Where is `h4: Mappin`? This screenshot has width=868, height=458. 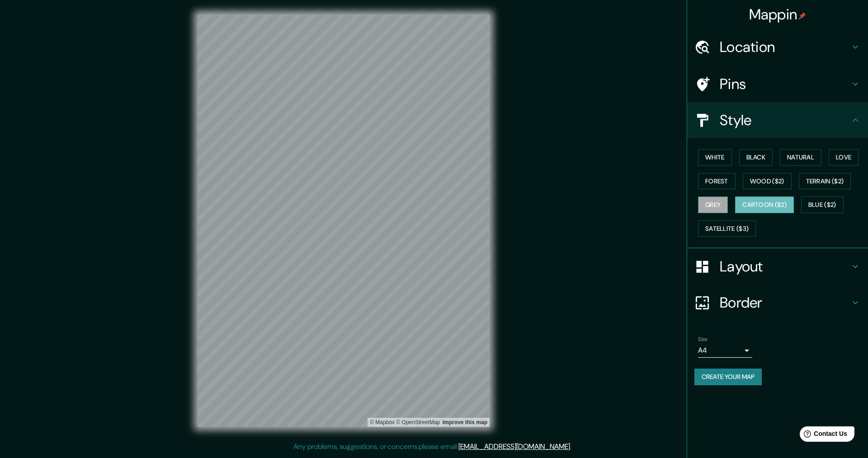
h4: Mappin is located at coordinates (778, 15).